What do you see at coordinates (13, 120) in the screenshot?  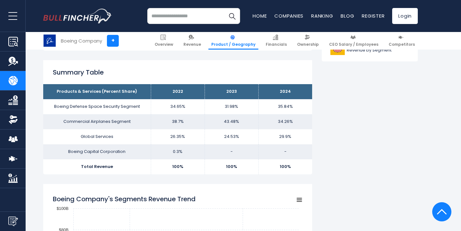 I see `img: Ownership` at bounding box center [13, 120].